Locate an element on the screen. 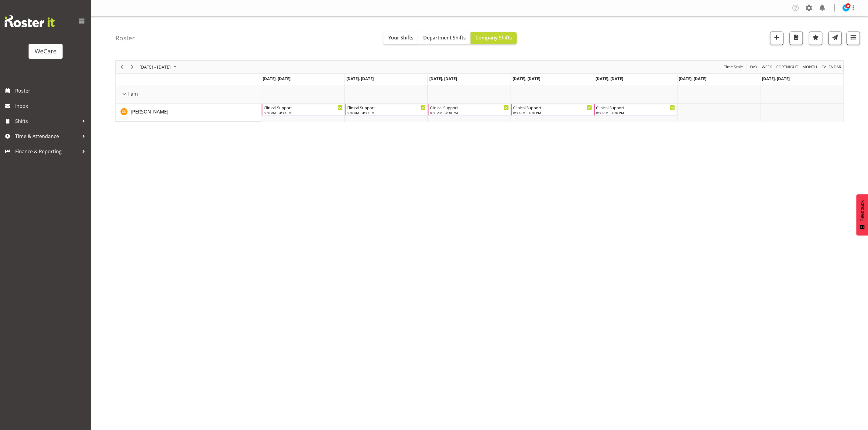 This screenshot has width=868, height=430. span: Time Scale is located at coordinates (733, 67).